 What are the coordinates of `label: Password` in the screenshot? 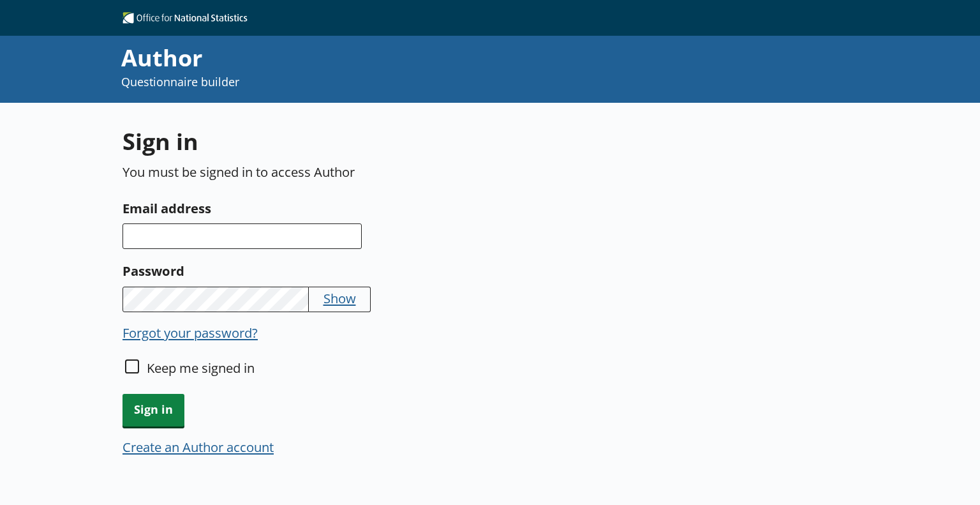 It's located at (363, 271).